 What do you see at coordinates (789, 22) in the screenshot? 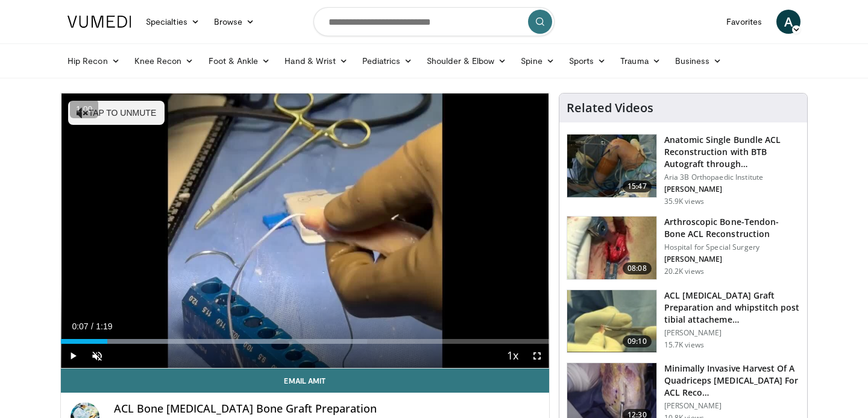
I see `a: A` at bounding box center [789, 22].